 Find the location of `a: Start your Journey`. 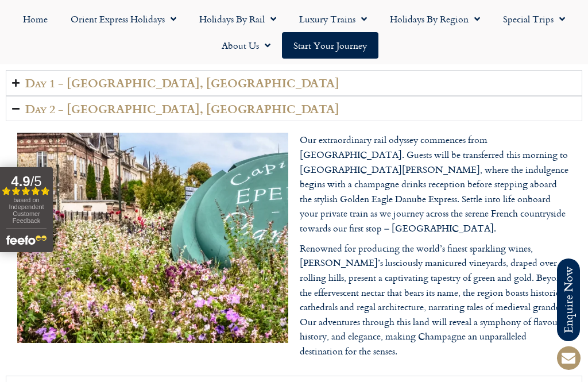

a: Start your Journey is located at coordinates (330, 46).